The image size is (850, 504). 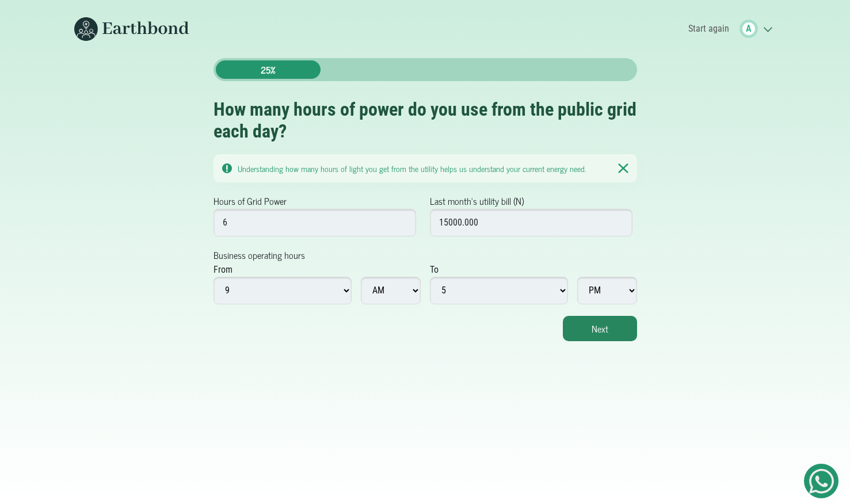 I want to click on a: Start again, so click(x=709, y=29).